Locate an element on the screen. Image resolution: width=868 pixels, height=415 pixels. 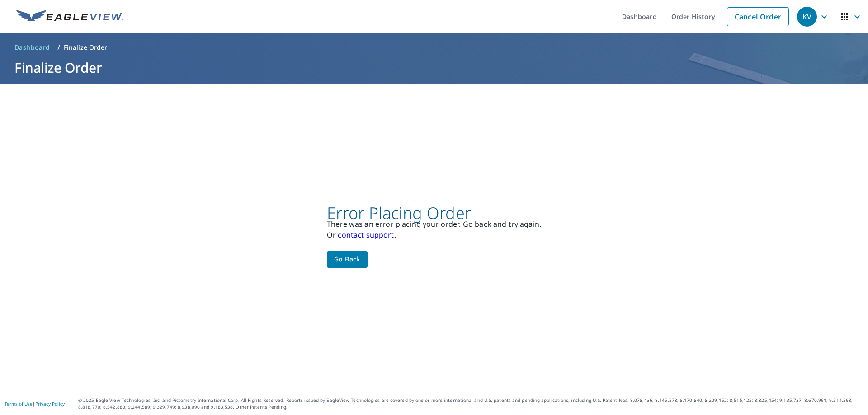
nav: breadcrumb is located at coordinates (434, 48).